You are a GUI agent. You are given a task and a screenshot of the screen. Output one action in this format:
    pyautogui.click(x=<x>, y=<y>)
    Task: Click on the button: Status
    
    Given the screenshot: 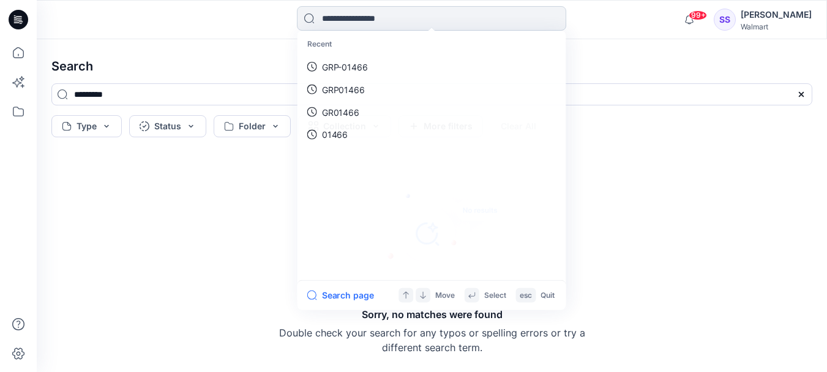 What is the action you would take?
    pyautogui.click(x=168, y=126)
    